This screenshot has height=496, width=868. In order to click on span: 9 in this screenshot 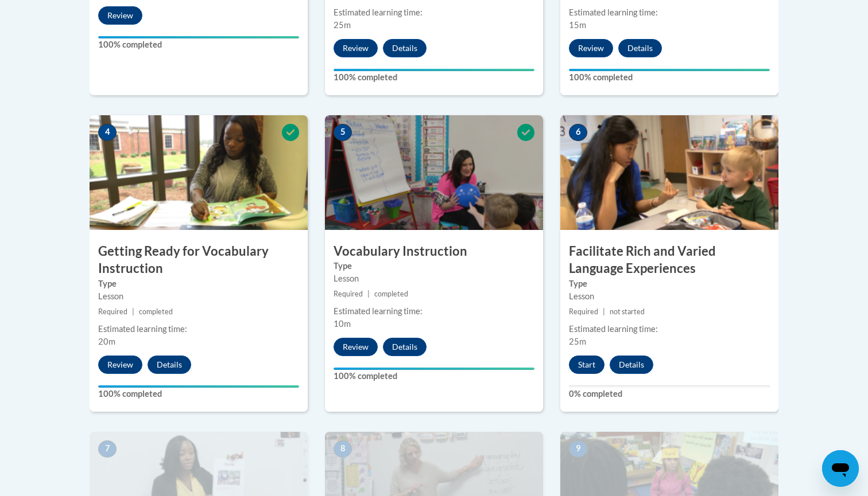, I will do `click(578, 449)`.